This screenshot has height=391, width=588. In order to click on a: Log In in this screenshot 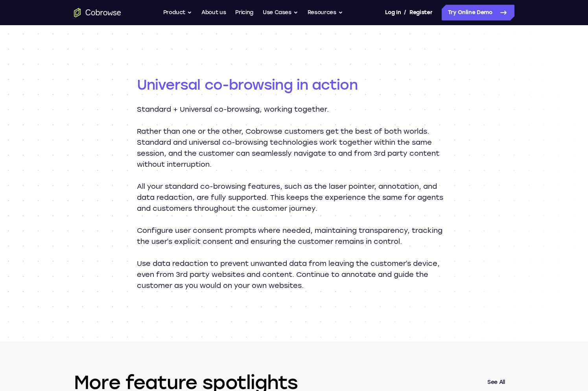, I will do `click(393, 13)`.